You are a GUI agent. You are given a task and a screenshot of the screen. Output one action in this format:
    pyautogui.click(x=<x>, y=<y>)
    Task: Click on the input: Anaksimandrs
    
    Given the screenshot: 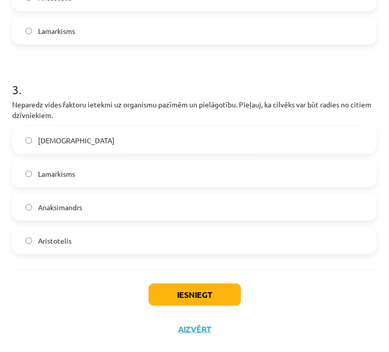 What is the action you would take?
    pyautogui.click(x=28, y=207)
    